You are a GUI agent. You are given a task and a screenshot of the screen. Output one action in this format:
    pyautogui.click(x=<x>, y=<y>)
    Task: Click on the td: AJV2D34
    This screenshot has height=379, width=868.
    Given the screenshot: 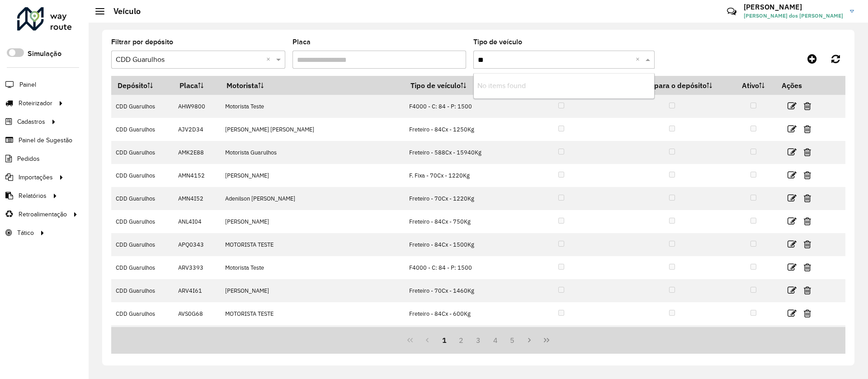 What is the action you would take?
    pyautogui.click(x=197, y=130)
    